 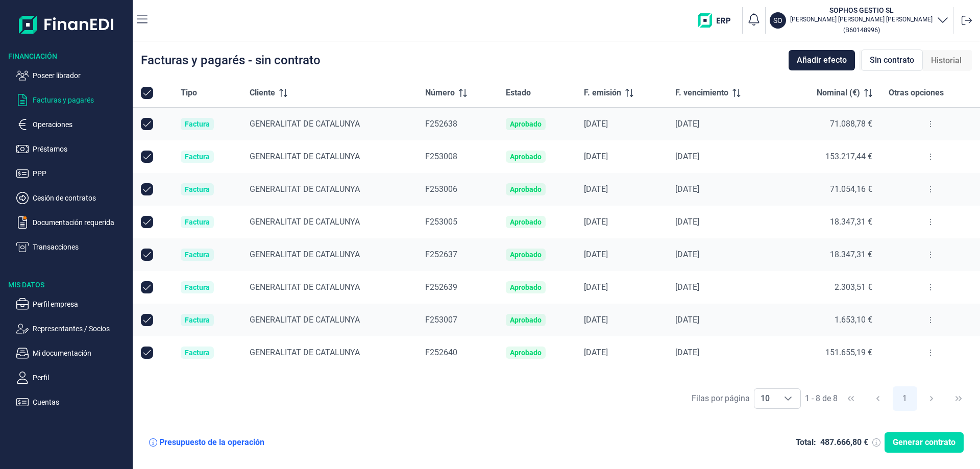 I want to click on button: First Page, so click(x=851, y=398).